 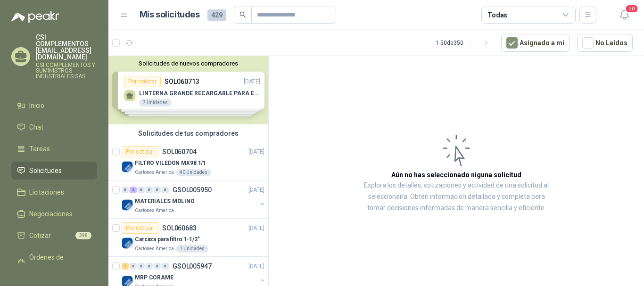 I want to click on span: Negociaciones, so click(x=51, y=214).